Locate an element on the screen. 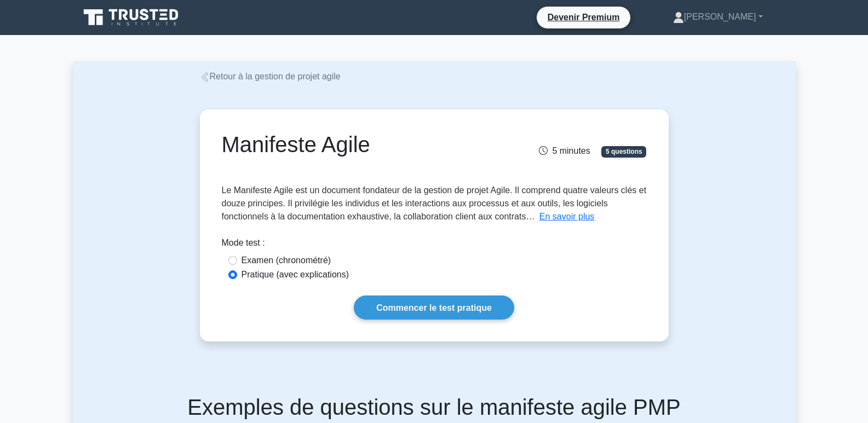 This screenshot has width=868, height=423. font: Devenir Premium is located at coordinates (583, 17).